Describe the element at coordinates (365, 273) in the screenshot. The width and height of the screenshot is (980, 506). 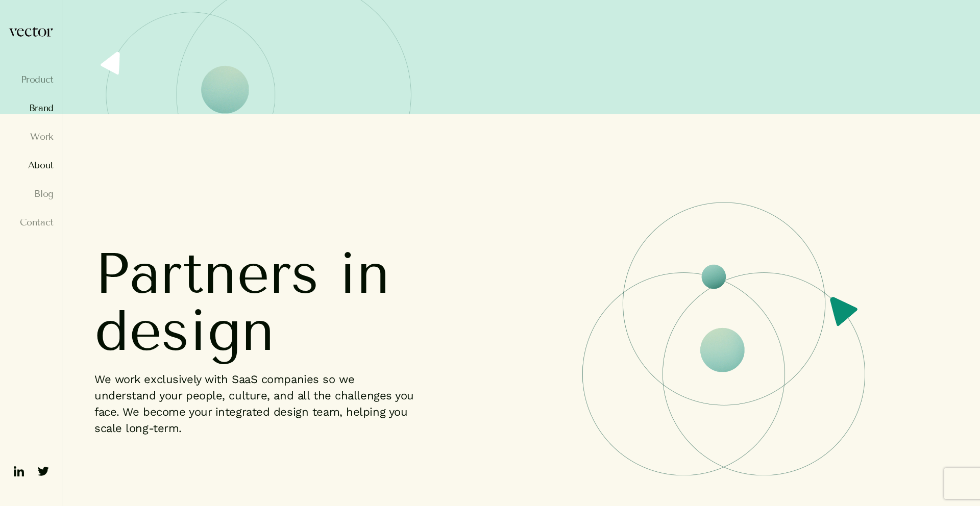
I see `span: in` at that location.